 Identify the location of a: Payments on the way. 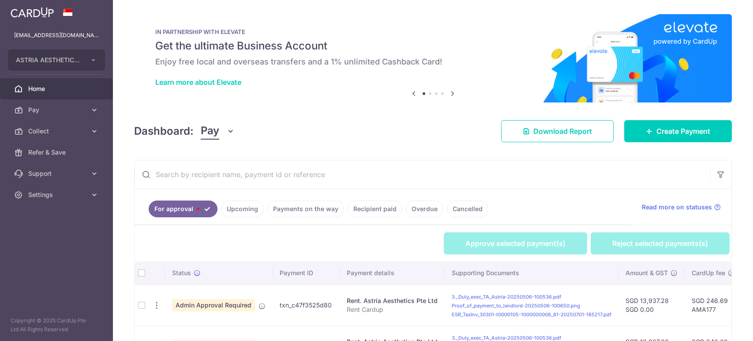
(306, 209).